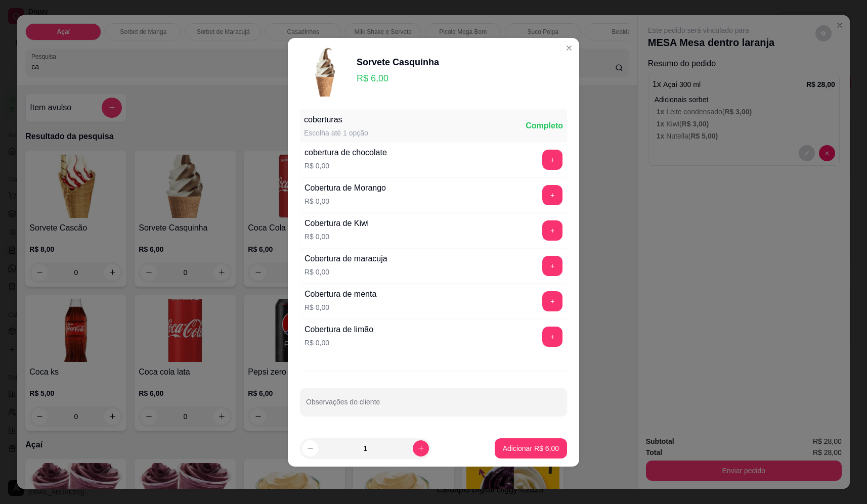 The width and height of the screenshot is (867, 504). I want to click on div: cobertura de chocolate, so click(346, 152).